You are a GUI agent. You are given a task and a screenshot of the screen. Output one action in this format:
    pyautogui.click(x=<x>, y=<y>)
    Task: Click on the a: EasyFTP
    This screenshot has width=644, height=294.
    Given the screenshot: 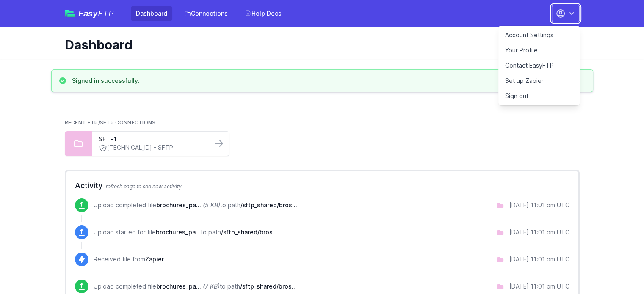 What is the action you would take?
    pyautogui.click(x=89, y=14)
    